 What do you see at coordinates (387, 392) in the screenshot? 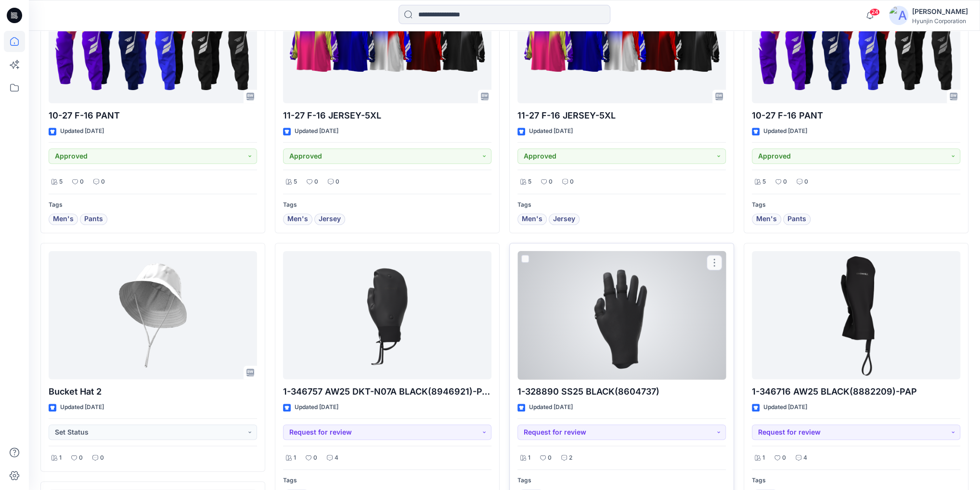
I see `p: 1-346757 AW25 DKT-N07A BLACK(8946921)-PAP` at bounding box center [387, 392].